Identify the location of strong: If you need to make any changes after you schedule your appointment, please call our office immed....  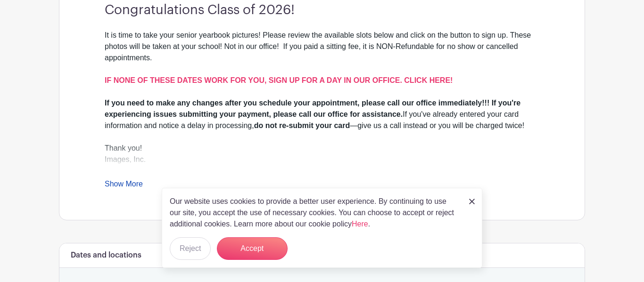
(313, 109).